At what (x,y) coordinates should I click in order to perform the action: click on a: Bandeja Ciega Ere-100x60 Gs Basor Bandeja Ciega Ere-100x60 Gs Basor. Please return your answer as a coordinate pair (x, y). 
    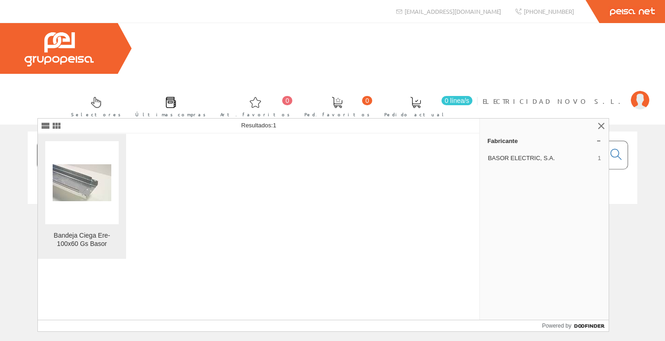
    Looking at the image, I should click on (82, 196).